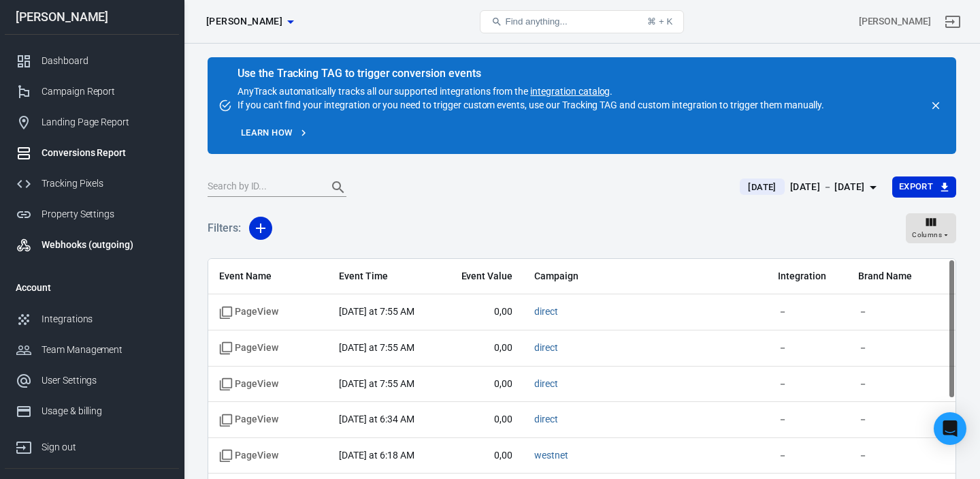  What do you see at coordinates (105, 447) in the screenshot?
I see `div: Sign out` at bounding box center [105, 447].